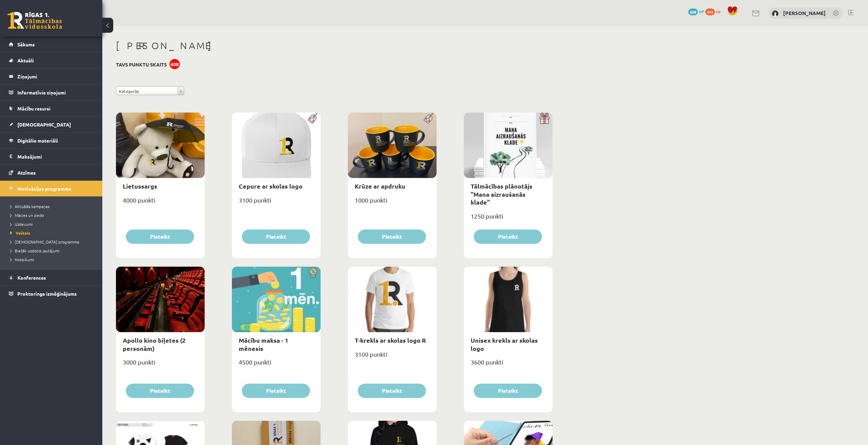 Image resolution: width=868 pixels, height=445 pixels. I want to click on span: Mācies un ziedo, so click(27, 215).